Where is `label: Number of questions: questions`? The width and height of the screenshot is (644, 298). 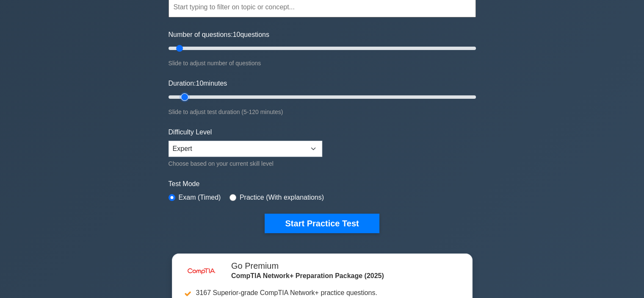
label: Number of questions: questions is located at coordinates (219, 35).